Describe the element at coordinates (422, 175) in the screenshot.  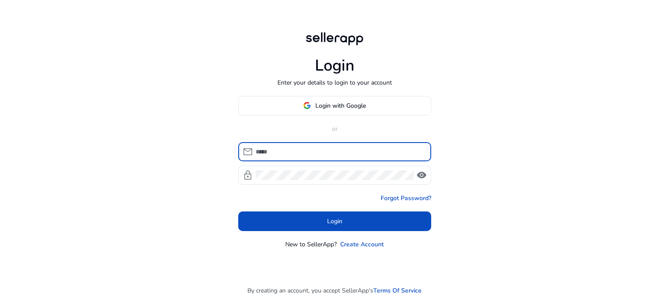
I see `span: visibility` at that location.